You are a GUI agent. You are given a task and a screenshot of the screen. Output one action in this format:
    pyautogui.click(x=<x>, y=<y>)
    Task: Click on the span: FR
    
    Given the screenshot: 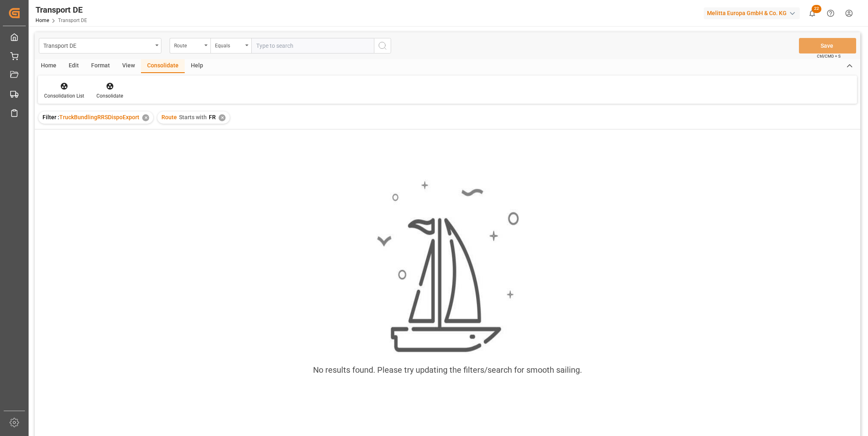 What is the action you would take?
    pyautogui.click(x=212, y=117)
    